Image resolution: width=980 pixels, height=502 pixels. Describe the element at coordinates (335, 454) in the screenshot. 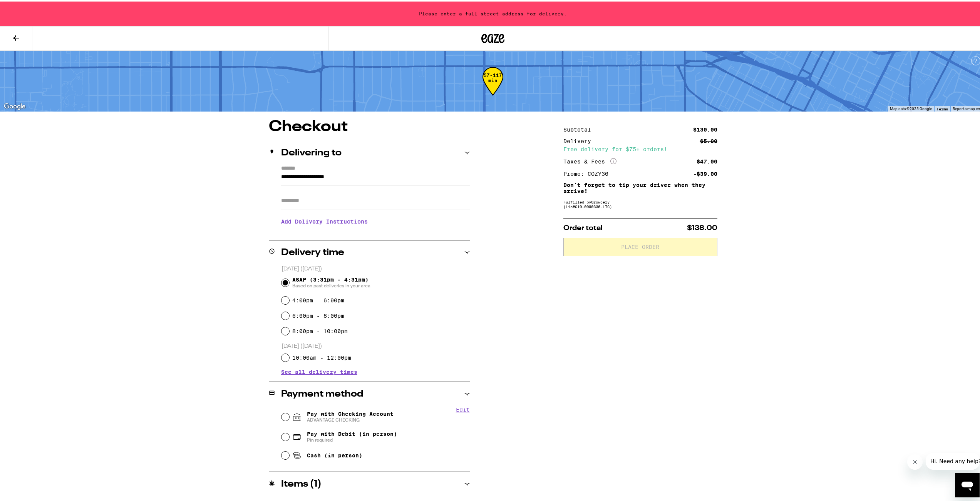

I see `span: Cash (in person)` at that location.